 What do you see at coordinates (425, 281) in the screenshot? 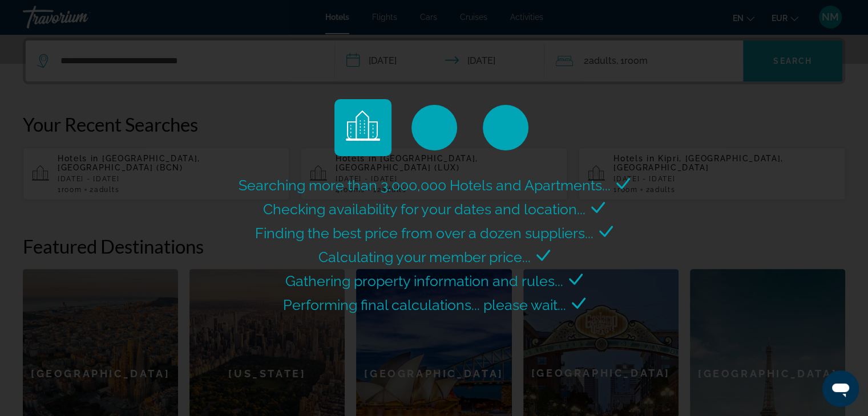
I see `span: Gathering property information and rules...` at bounding box center [425, 281].